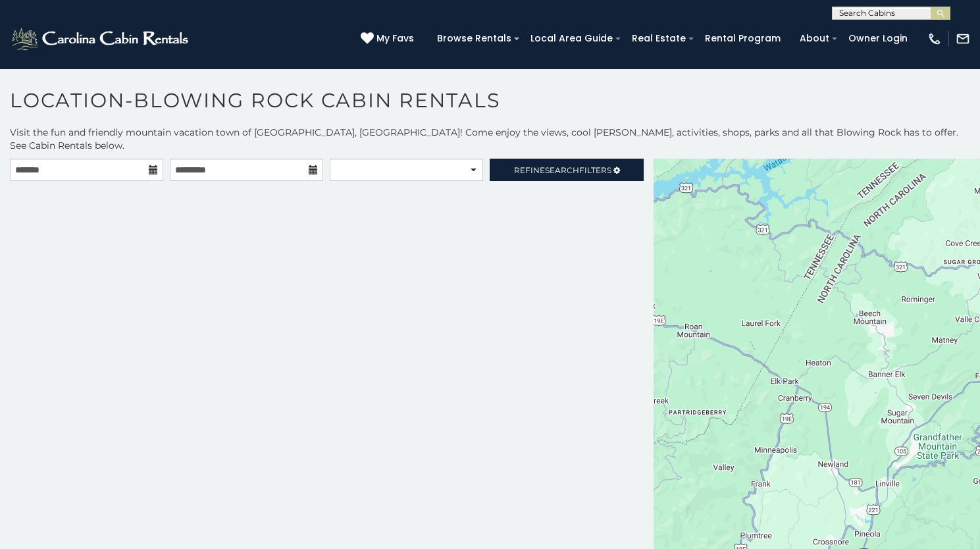 Image resolution: width=980 pixels, height=549 pixels. What do you see at coordinates (474, 38) in the screenshot?
I see `a: Browse Rentals` at bounding box center [474, 38].